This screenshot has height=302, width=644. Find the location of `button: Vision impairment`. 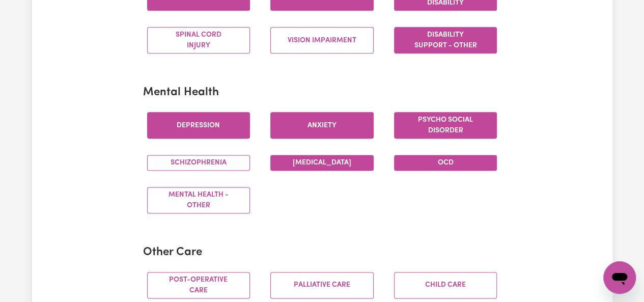

button: Vision impairment is located at coordinates (322, 40).